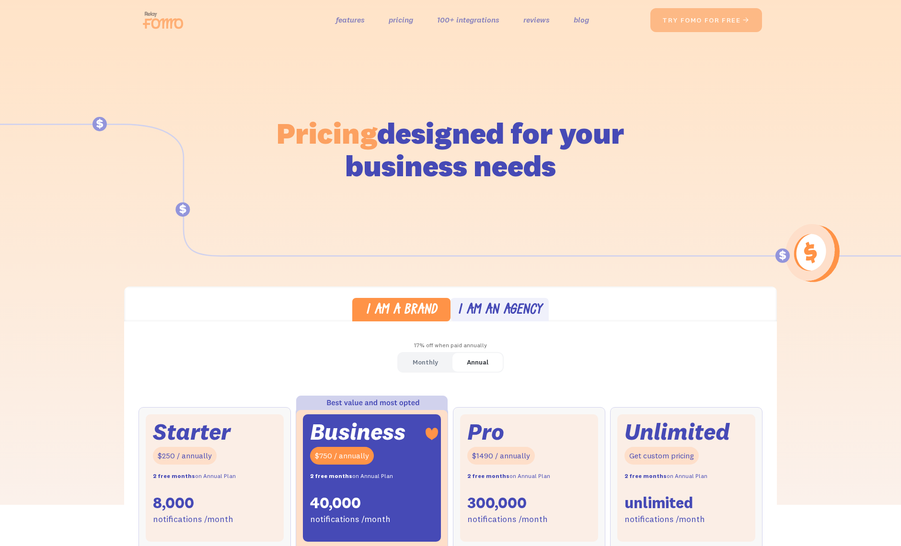 This screenshot has width=901, height=546. I want to click on a: try fomo for free, so click(706, 20).